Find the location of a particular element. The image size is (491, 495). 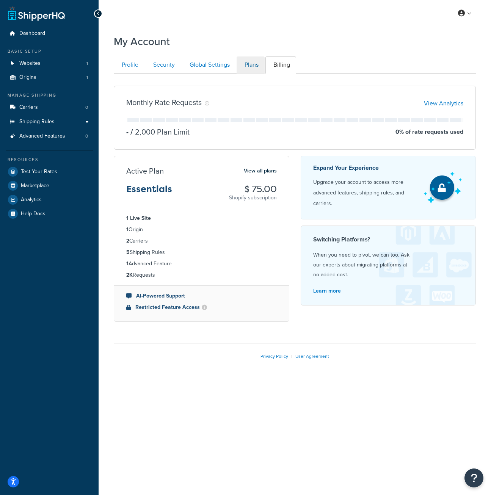

li: Marketplace is located at coordinates (49, 186).